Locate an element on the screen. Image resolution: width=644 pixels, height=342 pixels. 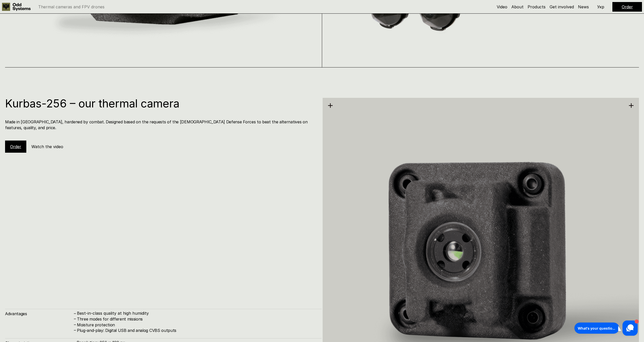
a: News is located at coordinates (583, 7).